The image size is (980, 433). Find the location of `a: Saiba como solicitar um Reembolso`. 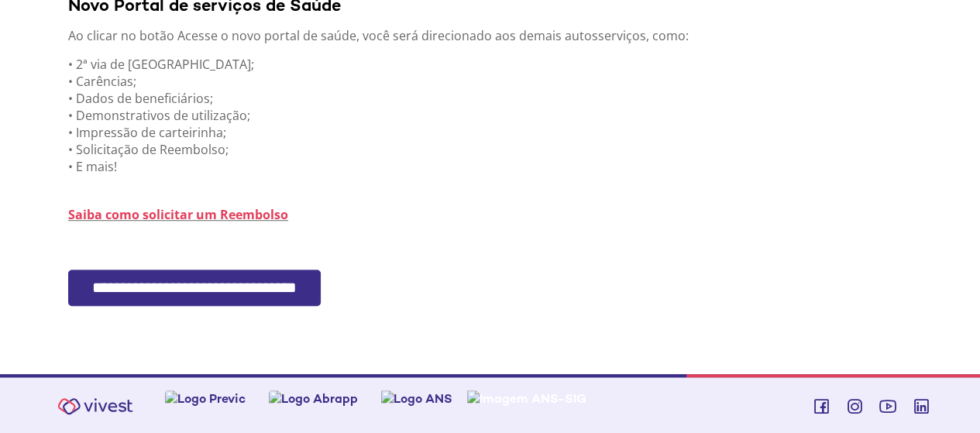

a: Saiba como solicitar um Reembolso is located at coordinates (178, 214).